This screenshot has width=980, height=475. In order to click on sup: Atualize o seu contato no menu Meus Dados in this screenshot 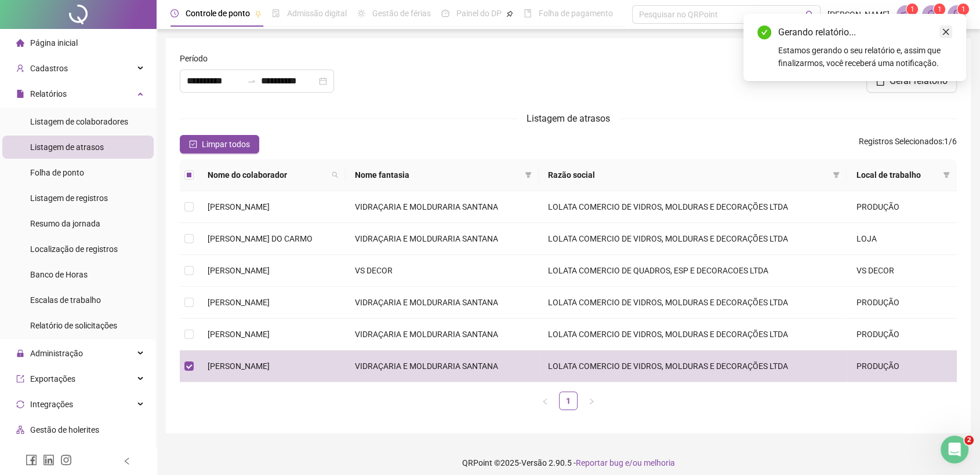, I will do `click(963, 9)`.